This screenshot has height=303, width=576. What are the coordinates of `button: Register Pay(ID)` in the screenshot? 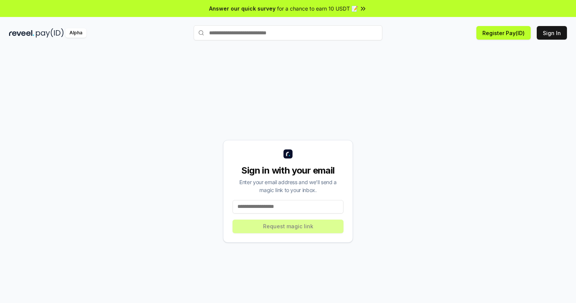 It's located at (504, 33).